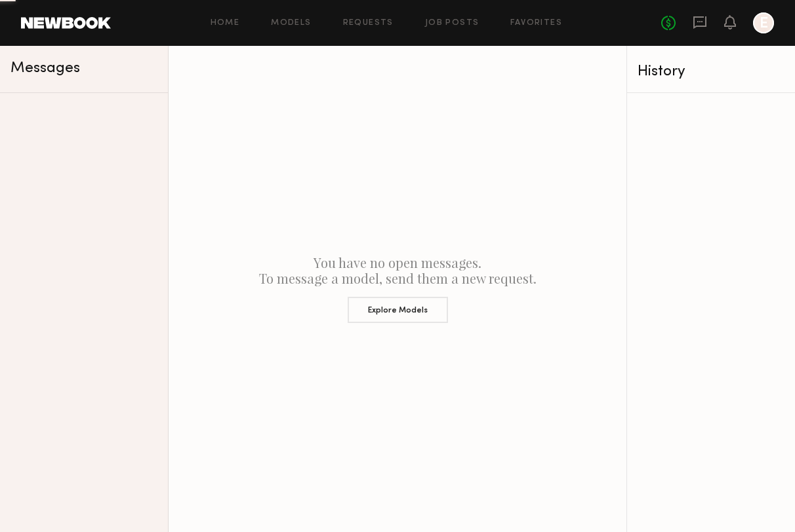 The width and height of the screenshot is (795, 532). Describe the element at coordinates (45, 68) in the screenshot. I see `span: Messages` at that location.